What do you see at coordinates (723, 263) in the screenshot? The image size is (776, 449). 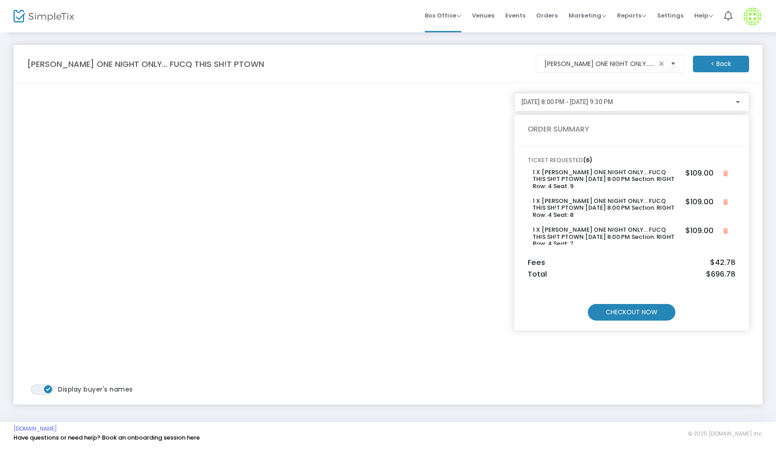 I see `span: $42.78` at bounding box center [723, 263].